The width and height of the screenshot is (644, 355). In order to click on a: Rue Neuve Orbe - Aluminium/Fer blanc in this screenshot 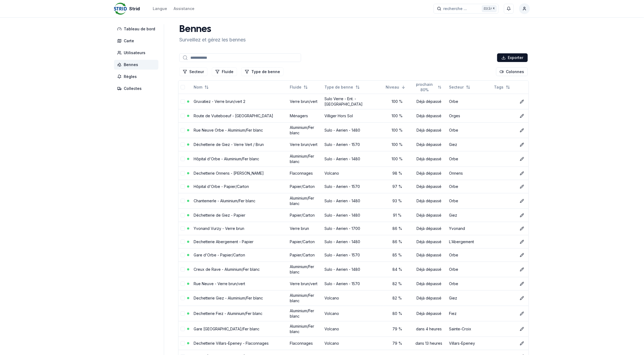, I will do `click(228, 130)`.